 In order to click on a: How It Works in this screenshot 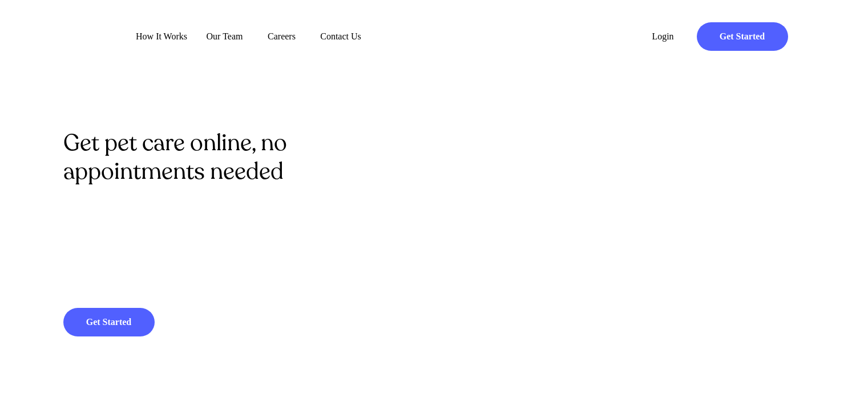, I will do `click(162, 37)`.